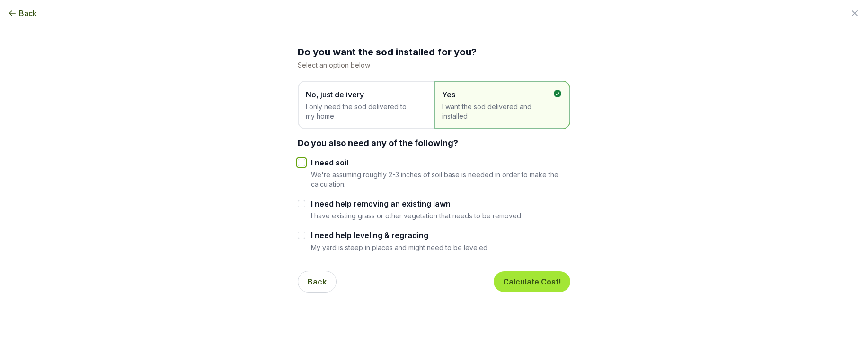 This screenshot has width=868, height=353. What do you see at coordinates (399, 247) in the screenshot?
I see `p: My yard is steep in places and might need to be leveled` at bounding box center [399, 247].